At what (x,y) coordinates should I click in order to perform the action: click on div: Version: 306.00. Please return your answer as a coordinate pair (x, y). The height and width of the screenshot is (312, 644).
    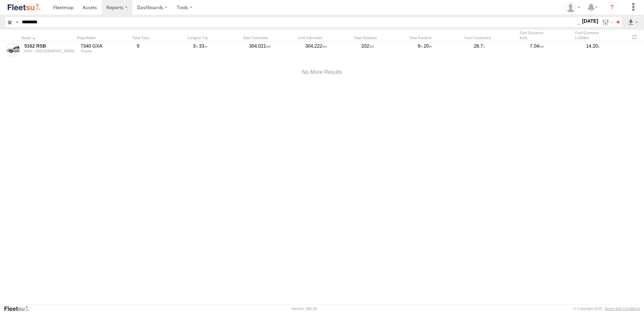
    Looking at the image, I should click on (304, 308).